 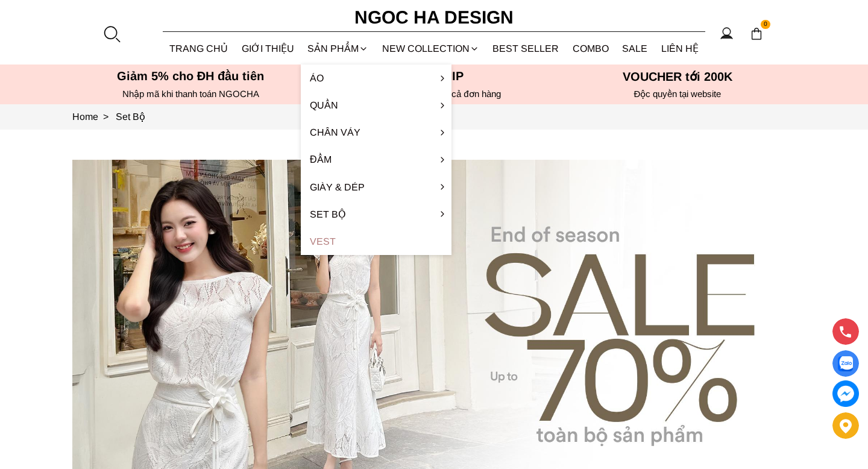 I want to click on h6: Ngoc Ha Design, so click(x=434, y=18).